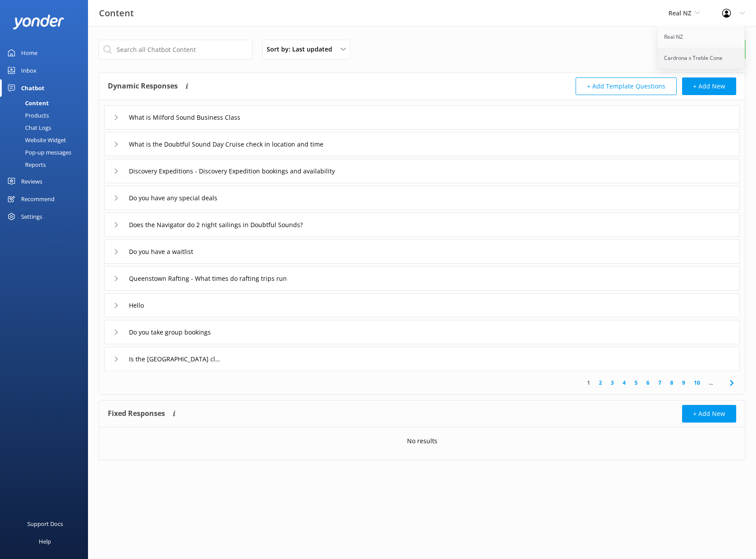  I want to click on span: Real NZ, so click(680, 12).